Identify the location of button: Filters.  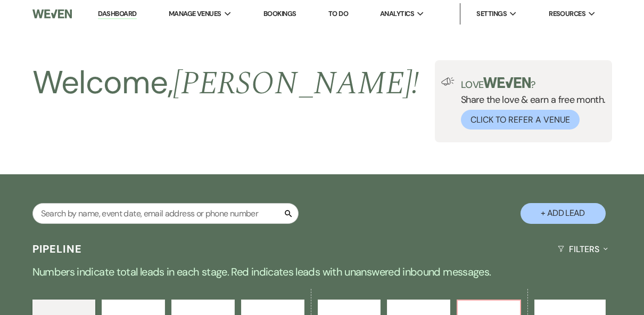
(582, 248).